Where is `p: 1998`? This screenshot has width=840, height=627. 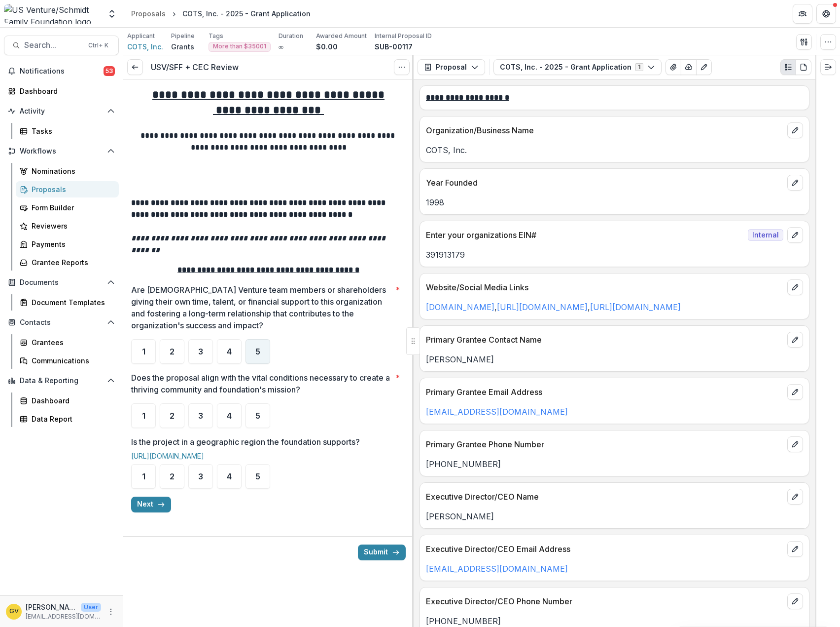 p: 1998 is located at coordinates (615, 203).